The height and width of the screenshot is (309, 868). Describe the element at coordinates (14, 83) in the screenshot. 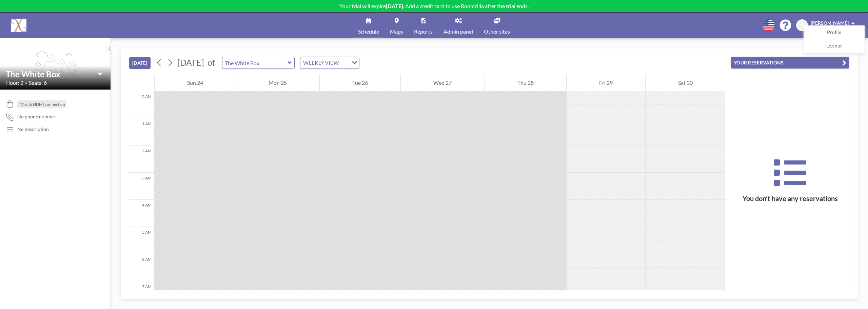

I see `span: Floor: 2` at that location.